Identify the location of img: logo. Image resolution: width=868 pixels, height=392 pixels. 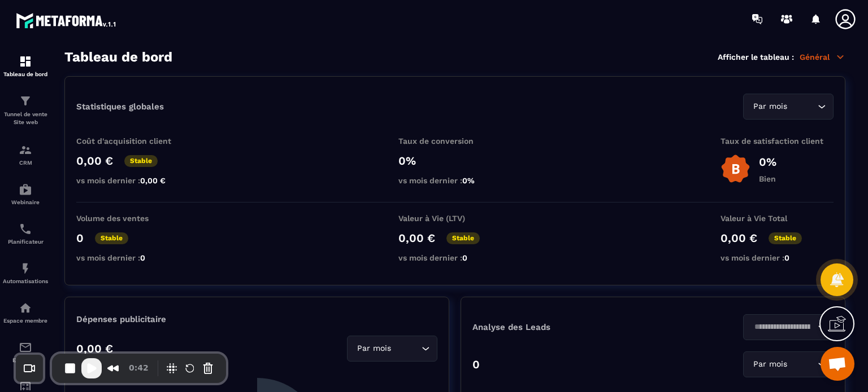
(67, 20).